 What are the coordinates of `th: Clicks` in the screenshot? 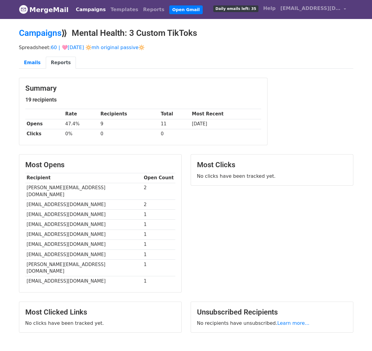 It's located at (45, 134).